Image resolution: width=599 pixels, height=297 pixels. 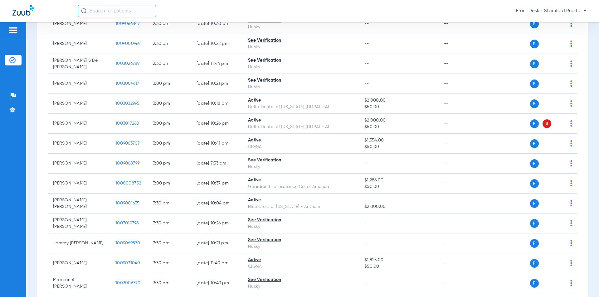 What do you see at coordinates (128, 44) in the screenshot?
I see `span: 1009000969` at bounding box center [128, 44].